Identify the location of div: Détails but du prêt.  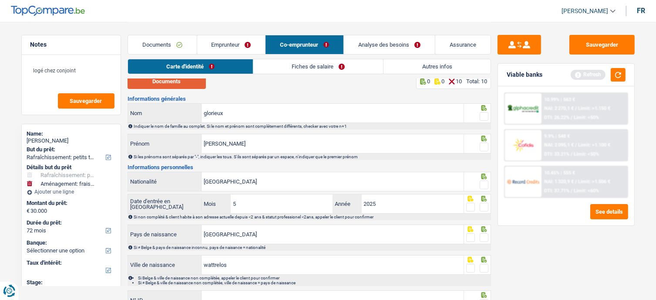
(71, 167).